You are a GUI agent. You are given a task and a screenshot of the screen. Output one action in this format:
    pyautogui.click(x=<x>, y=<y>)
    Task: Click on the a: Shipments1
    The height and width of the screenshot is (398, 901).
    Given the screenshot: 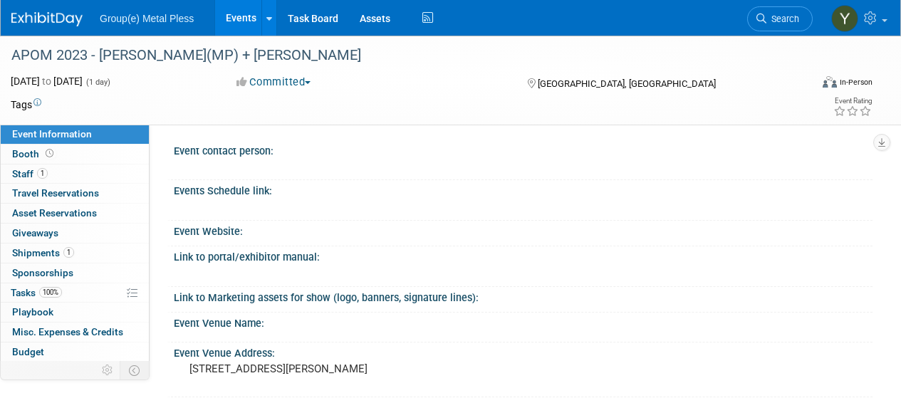 What is the action you would take?
    pyautogui.click(x=75, y=253)
    